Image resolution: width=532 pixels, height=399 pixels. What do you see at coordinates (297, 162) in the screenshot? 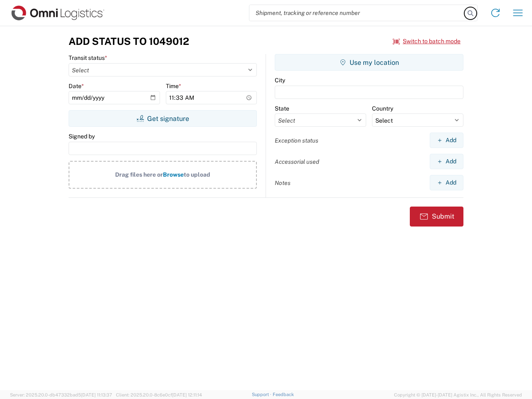
I see `label: Accessorial used` at bounding box center [297, 162].